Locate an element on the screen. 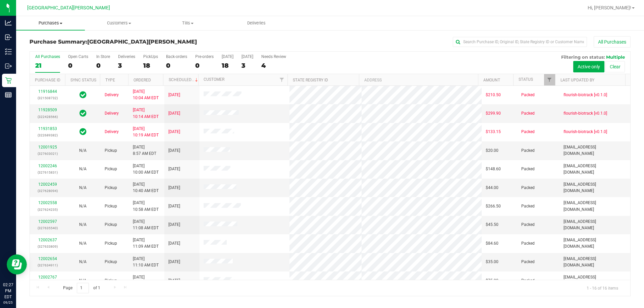 The width and height of the screenshot is (644, 308). a: Deliveries is located at coordinates (256, 23).